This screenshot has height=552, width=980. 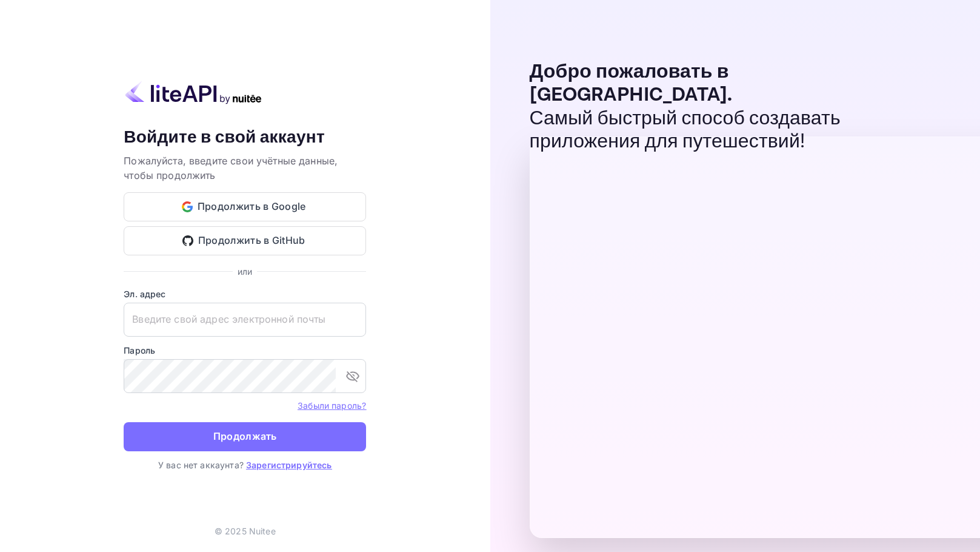 What do you see at coordinates (332, 405) in the screenshot?
I see `a: Забыли пароль?` at bounding box center [332, 405].